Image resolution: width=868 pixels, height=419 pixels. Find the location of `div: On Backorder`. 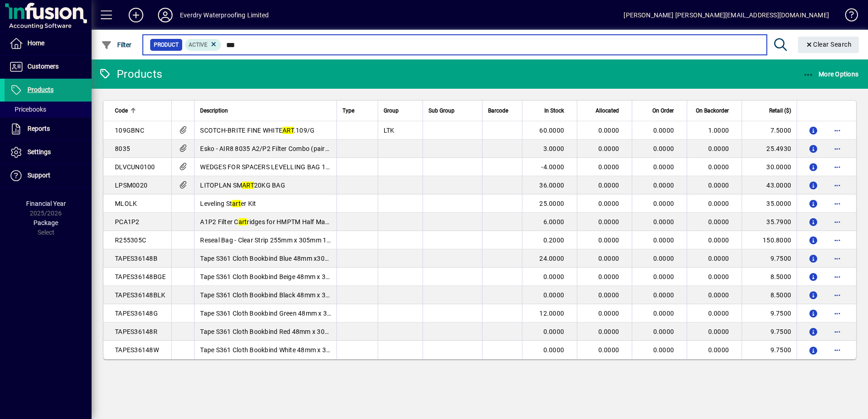

div: On Backorder is located at coordinates (715, 111).